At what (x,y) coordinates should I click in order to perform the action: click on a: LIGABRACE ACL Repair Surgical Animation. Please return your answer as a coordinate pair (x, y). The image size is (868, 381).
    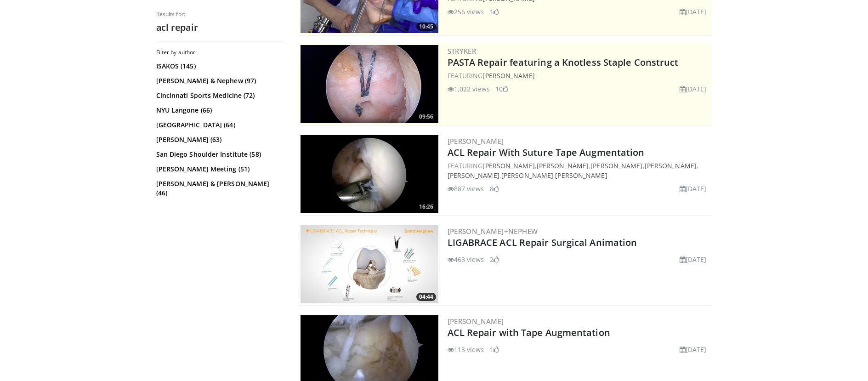
    Looking at the image, I should click on (542, 242).